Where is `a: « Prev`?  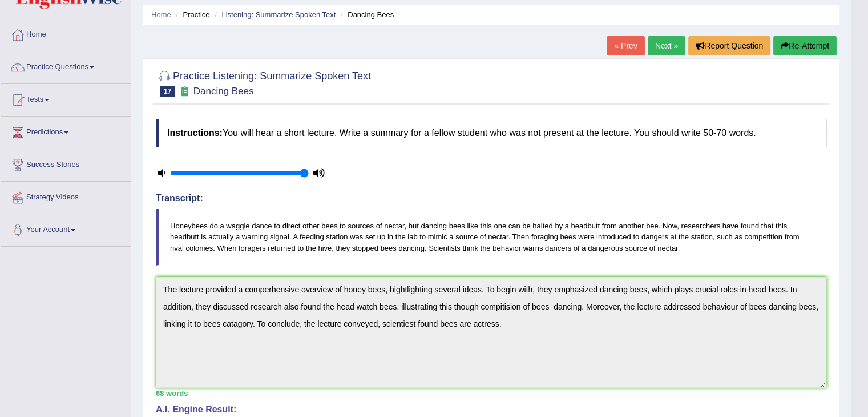 a: « Prev is located at coordinates (626, 46).